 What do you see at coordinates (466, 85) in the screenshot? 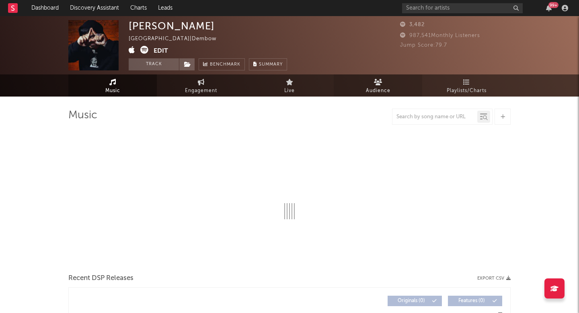
I see `a: Playlists/Charts` at bounding box center [466, 85].